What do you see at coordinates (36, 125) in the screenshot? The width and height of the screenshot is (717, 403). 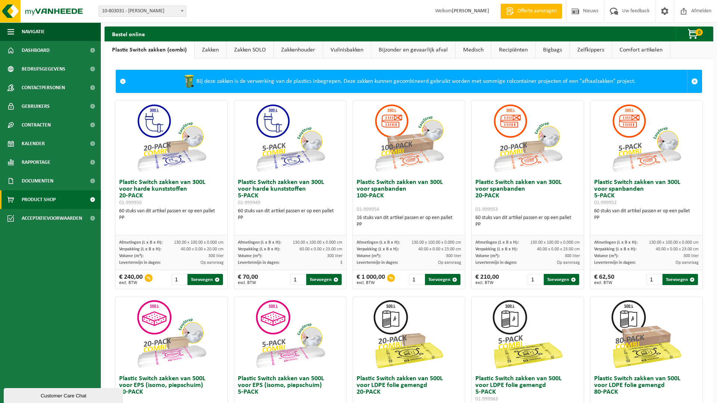 I see `span: Contracten` at bounding box center [36, 125].